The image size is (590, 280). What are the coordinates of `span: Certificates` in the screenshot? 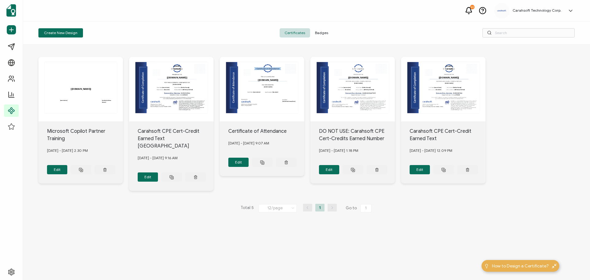 It's located at (295, 33).